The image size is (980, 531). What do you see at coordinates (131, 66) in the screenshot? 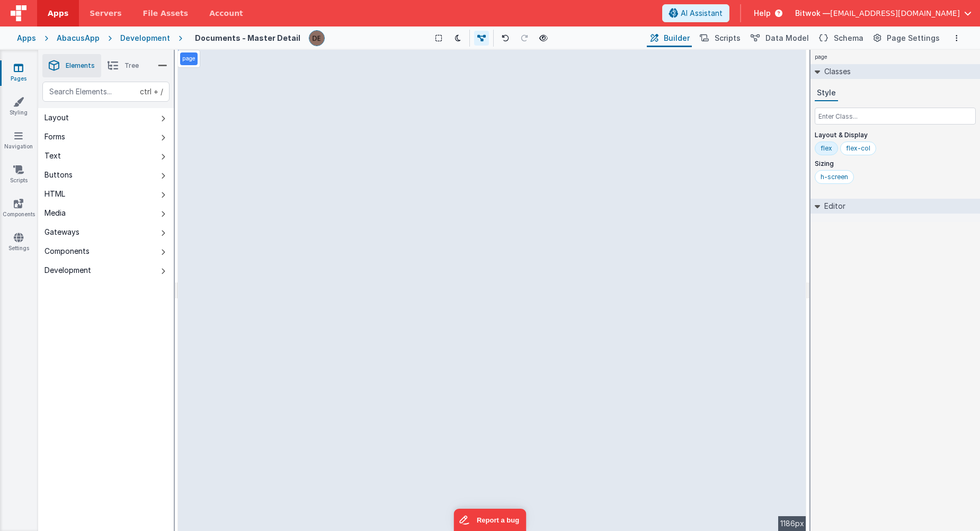
I see `span: Tree` at bounding box center [131, 66].